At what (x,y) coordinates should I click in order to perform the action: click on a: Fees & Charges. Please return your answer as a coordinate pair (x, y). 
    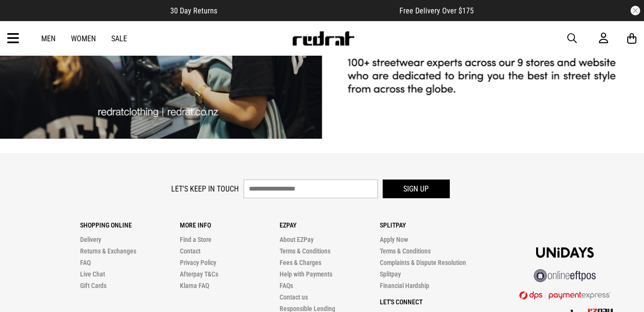
    Looking at the image, I should click on (300, 263).